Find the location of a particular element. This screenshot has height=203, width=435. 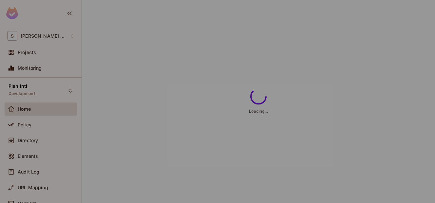

img: SReyMgAAAABJRU5ErkJggg== is located at coordinates (12, 13).